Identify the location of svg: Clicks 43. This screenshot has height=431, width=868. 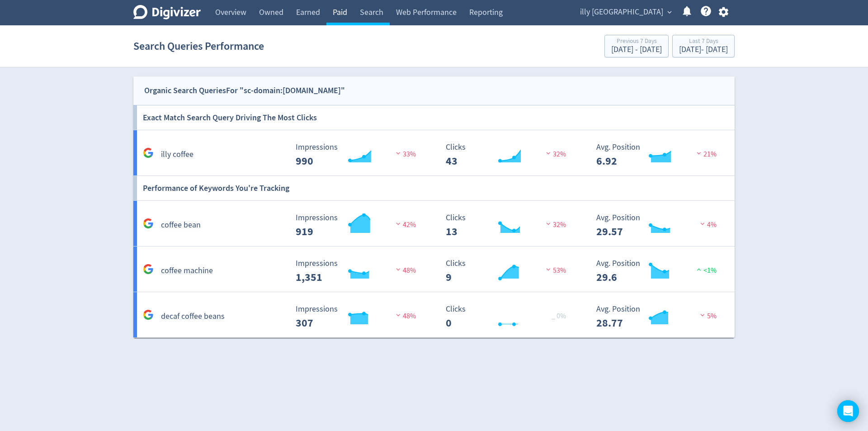
(509, 154).